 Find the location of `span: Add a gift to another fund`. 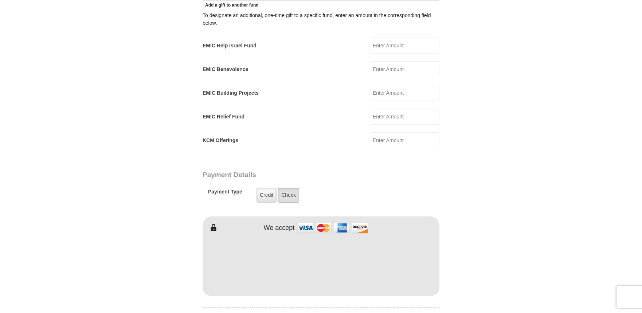

span: Add a gift to another fund is located at coordinates (231, 5).